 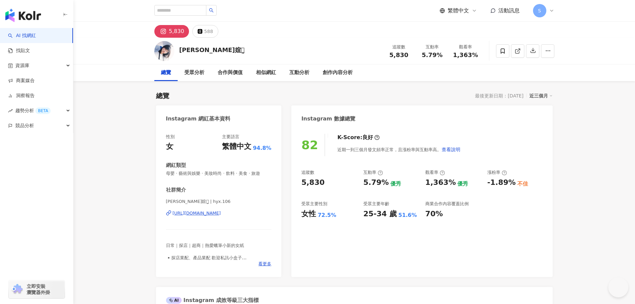 I want to click on button: 查看說明, so click(x=451, y=149).